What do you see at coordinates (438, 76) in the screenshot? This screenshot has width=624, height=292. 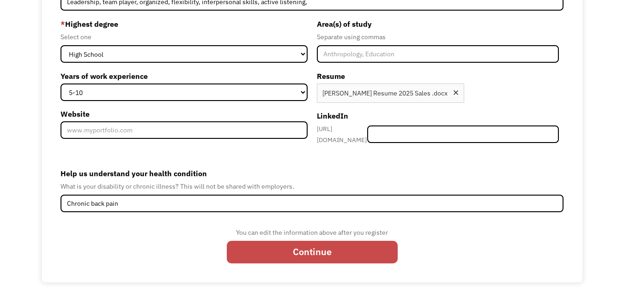 I see `label: Resume` at bounding box center [438, 76].